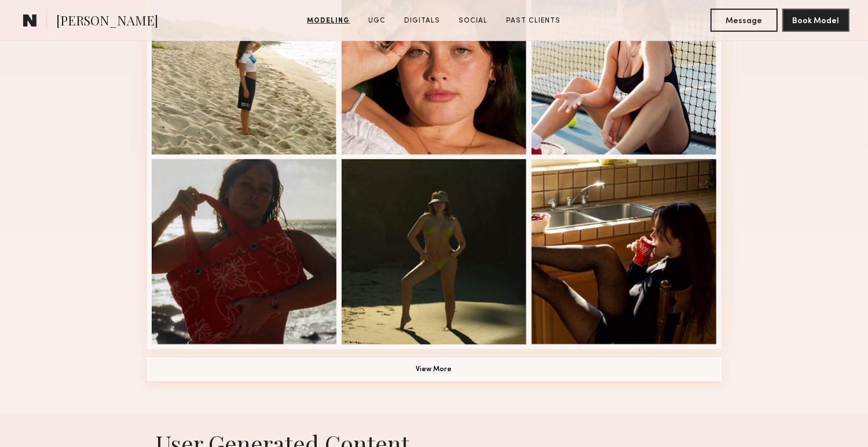  Describe the element at coordinates (534, 21) in the screenshot. I see `a: Past Clients` at that location.